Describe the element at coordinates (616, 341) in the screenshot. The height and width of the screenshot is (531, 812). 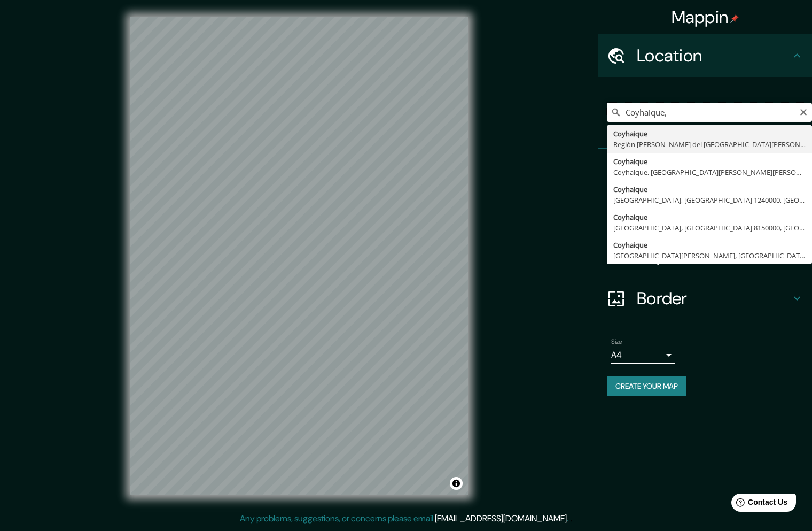
I see `label: Size` at that location.